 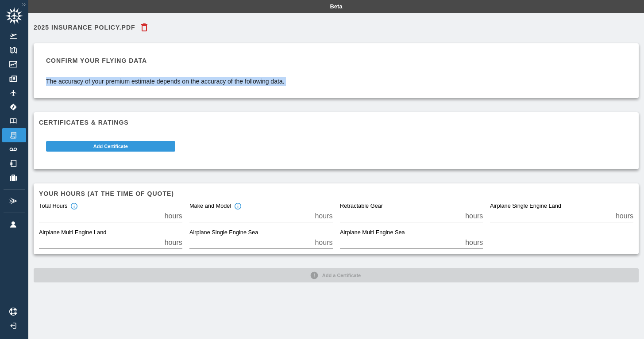 I want to click on svg: Total hours in the make and model of the insured aircraft, so click(x=237, y=206).